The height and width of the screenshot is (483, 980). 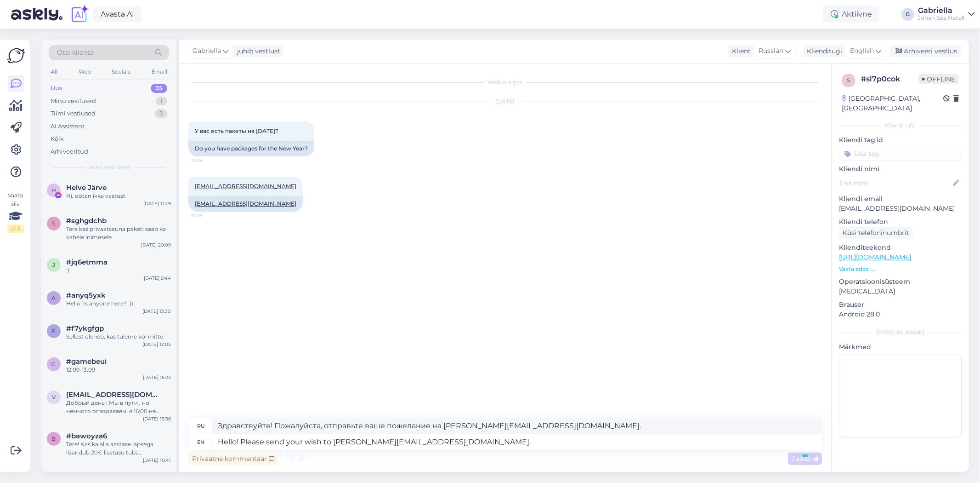 I want to click on p: Kliendi email, so click(x=900, y=199).